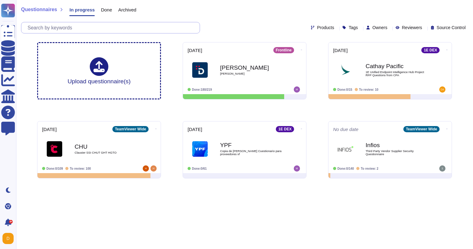 This screenshot has width=473, height=249. What do you see at coordinates (10, 238) in the screenshot?
I see `button: user` at bounding box center [10, 238].